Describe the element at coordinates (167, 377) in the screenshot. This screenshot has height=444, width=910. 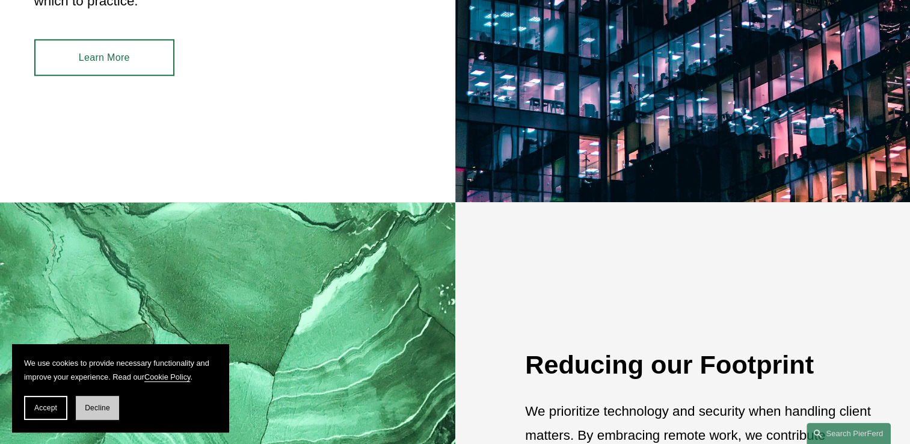
I see `a: Cookie Policy` at that location.